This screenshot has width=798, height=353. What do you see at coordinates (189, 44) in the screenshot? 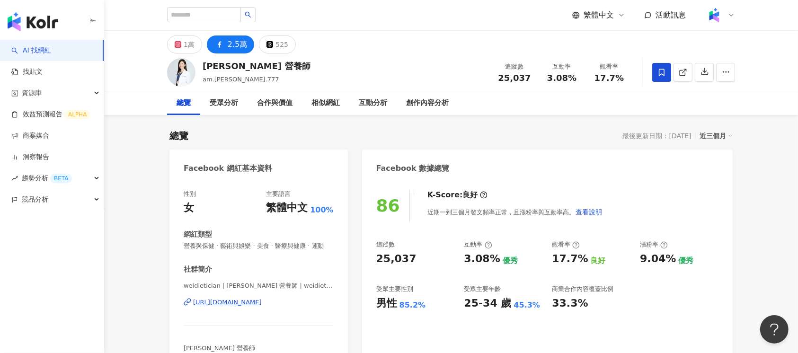
I see `div: 1萬` at bounding box center [189, 44].